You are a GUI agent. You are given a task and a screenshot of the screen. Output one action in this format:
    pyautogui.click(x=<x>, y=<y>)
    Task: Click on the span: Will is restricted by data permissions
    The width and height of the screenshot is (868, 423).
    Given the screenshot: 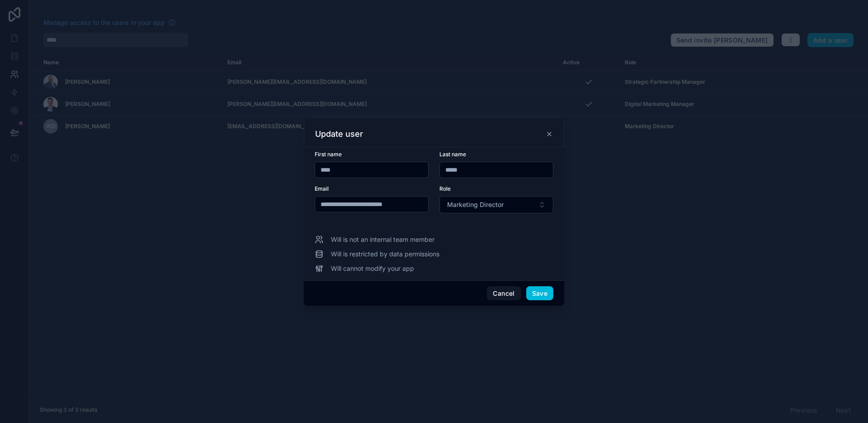 What is the action you would take?
    pyautogui.click(x=386, y=254)
    